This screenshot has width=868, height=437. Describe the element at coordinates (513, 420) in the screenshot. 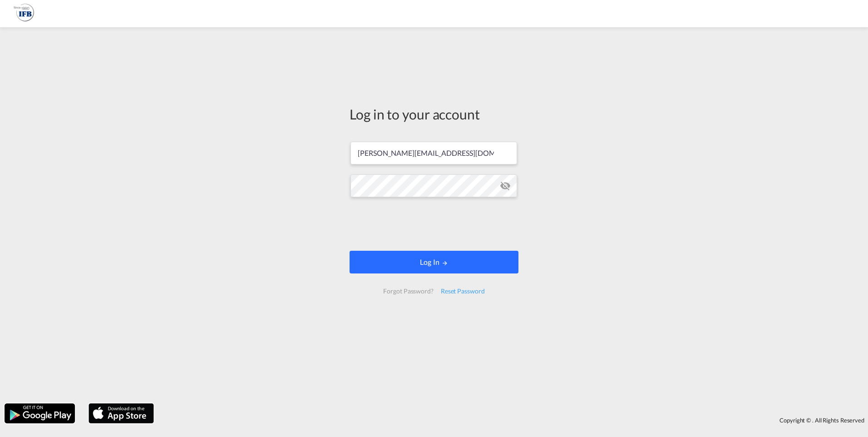

I see `div: Copyright © . All Rights Reserved` at that location.